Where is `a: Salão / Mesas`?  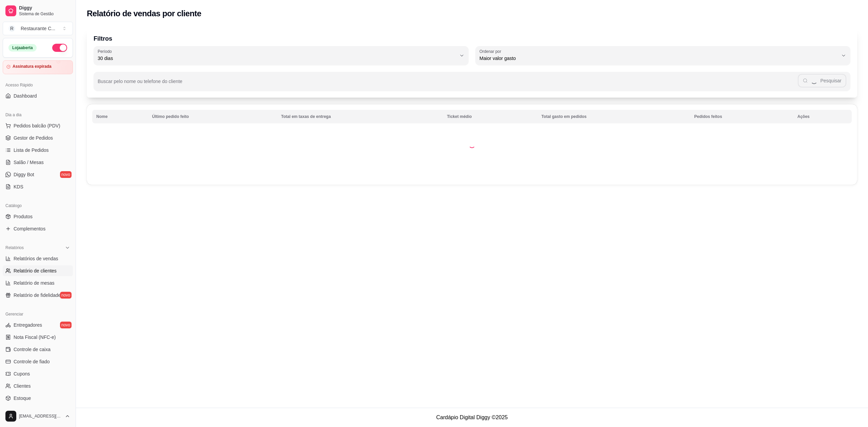
a: Salão / Mesas is located at coordinates (38, 163).